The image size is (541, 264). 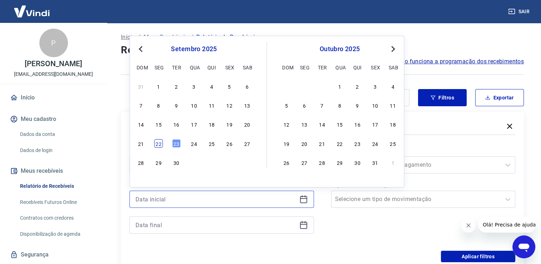 I want to click on div: month 2025-09, so click(x=194, y=124).